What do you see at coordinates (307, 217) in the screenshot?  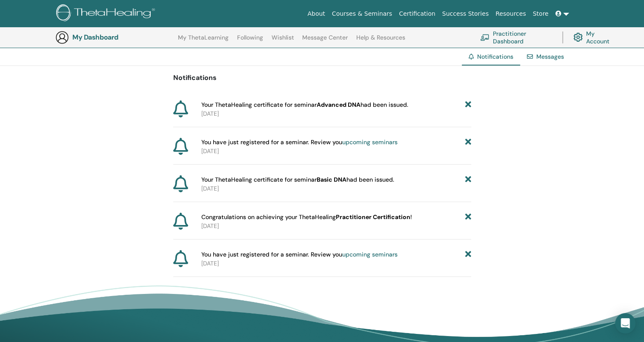 I see `span: Congratulations on achieving your ThetaHealing !` at bounding box center [307, 217].